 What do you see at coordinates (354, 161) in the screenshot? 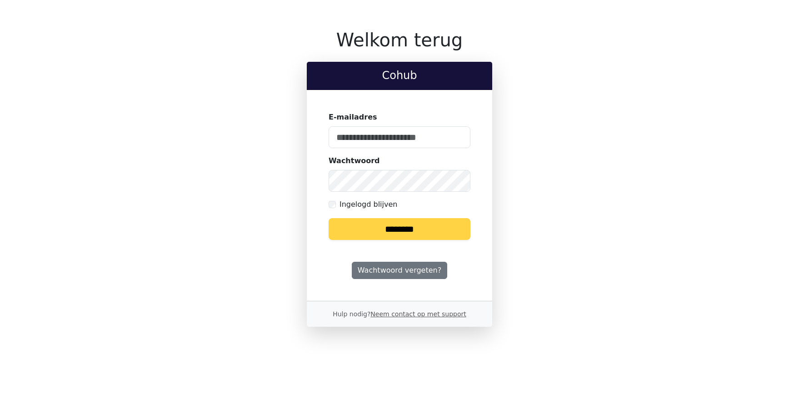
I see `label: Wachtwoord` at bounding box center [354, 161].